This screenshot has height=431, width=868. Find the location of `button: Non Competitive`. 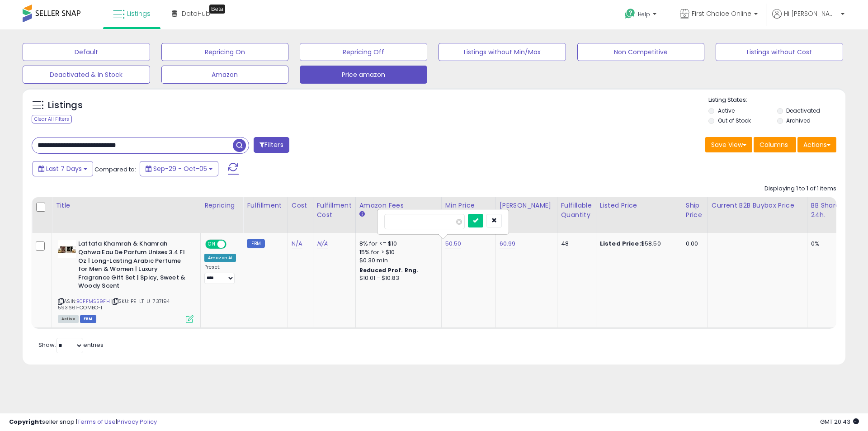

button: Non Competitive is located at coordinates (641, 52).